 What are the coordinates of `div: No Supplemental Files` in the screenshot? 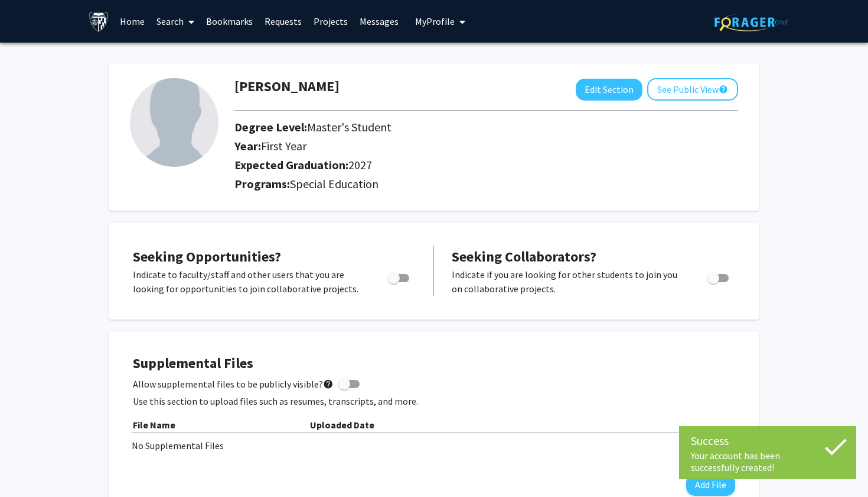 It's located at (434, 445).